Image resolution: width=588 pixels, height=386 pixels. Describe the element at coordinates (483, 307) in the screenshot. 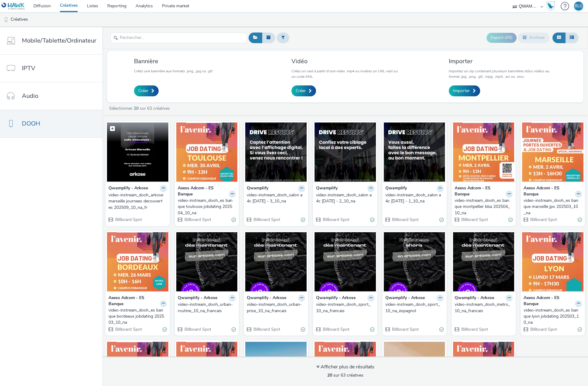

I see `div: video-instream_dooh_metro_10_na_francais` at that location.